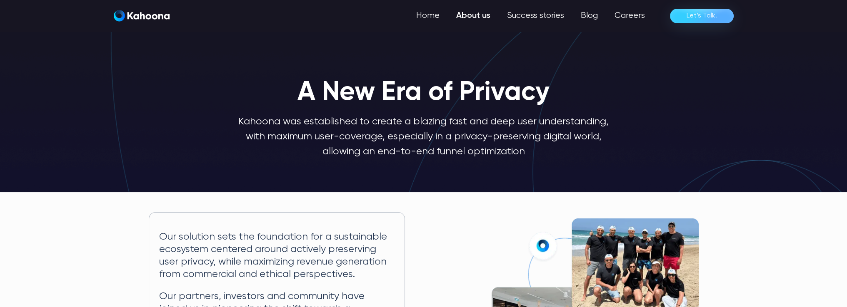 This screenshot has height=307, width=847. What do you see at coordinates (423, 137) in the screenshot?
I see `p: Kahoona was established to create a blazing fast and deep user understanding, with maximum user-c...` at bounding box center [423, 137].